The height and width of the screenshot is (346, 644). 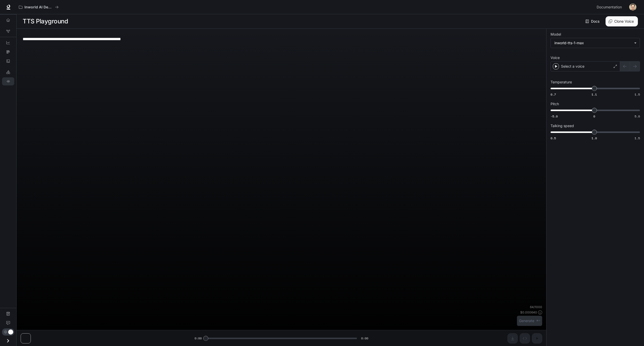 What do you see at coordinates (8, 323) in the screenshot?
I see `a: Feedback` at bounding box center [8, 323].